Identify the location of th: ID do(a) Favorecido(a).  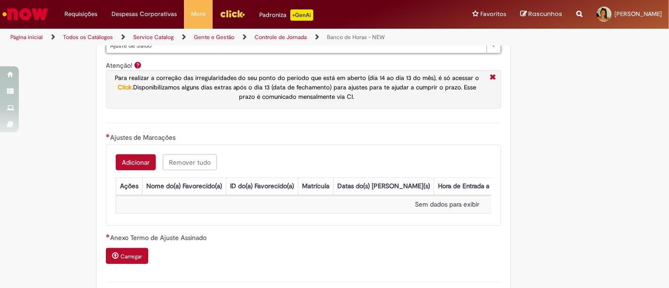
(261, 186).